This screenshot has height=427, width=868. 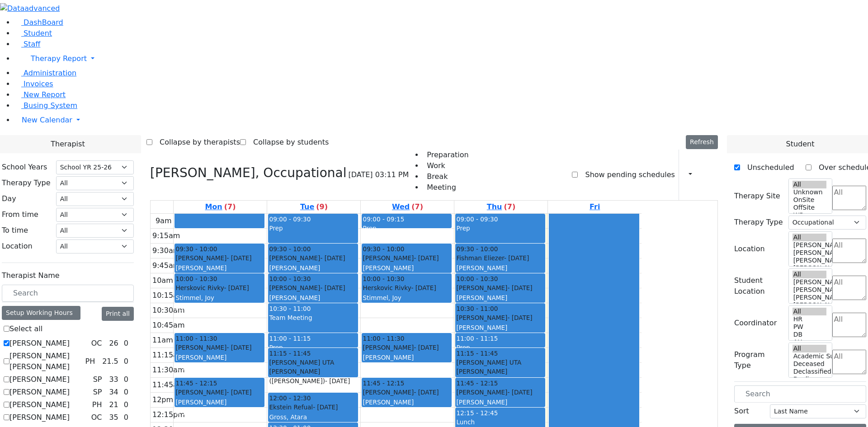 I want to click on div: 9:45am, so click(x=166, y=266).